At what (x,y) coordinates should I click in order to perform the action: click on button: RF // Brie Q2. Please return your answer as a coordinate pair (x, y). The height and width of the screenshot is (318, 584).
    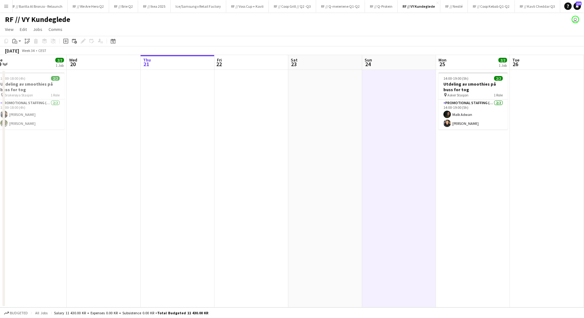
    Looking at the image, I should click on (124, 6).